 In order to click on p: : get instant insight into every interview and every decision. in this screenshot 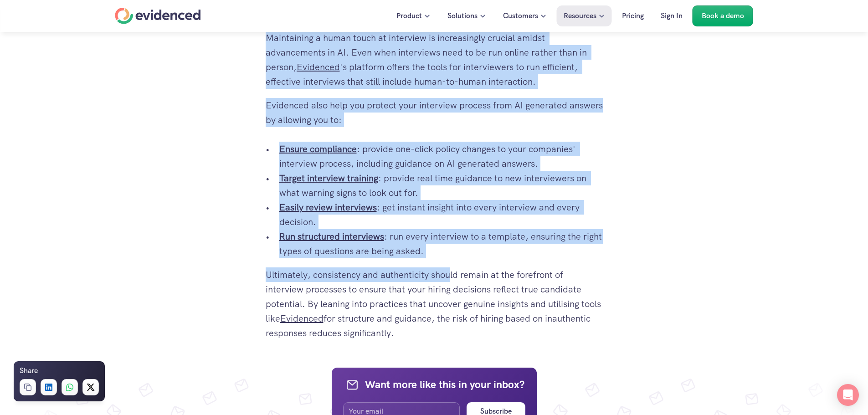, I will do `click(441, 214)`.